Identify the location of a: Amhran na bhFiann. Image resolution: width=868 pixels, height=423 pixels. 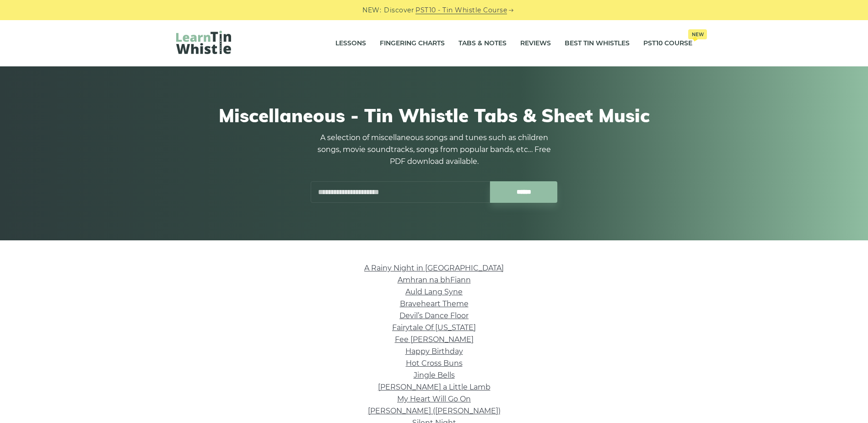
(434, 280).